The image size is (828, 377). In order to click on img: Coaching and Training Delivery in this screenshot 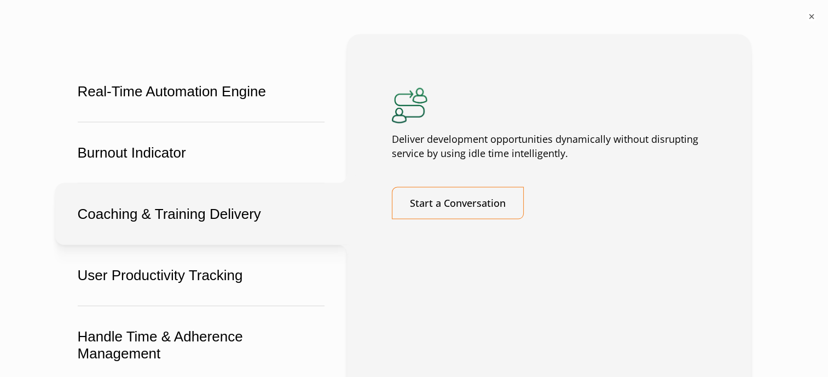, I will do `click(409, 105)`.